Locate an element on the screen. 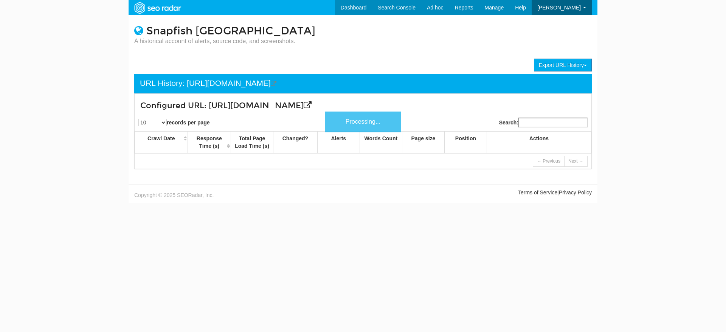  th: Words Count: activate to sort column ascending is located at coordinates (381, 143).